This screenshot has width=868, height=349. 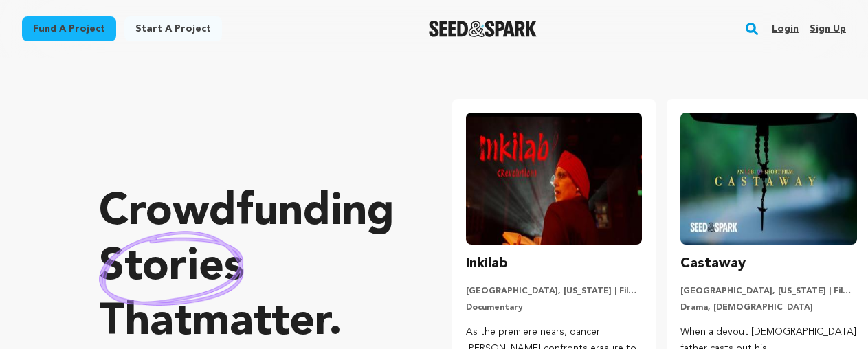 I want to click on span: matter, so click(x=259, y=323).